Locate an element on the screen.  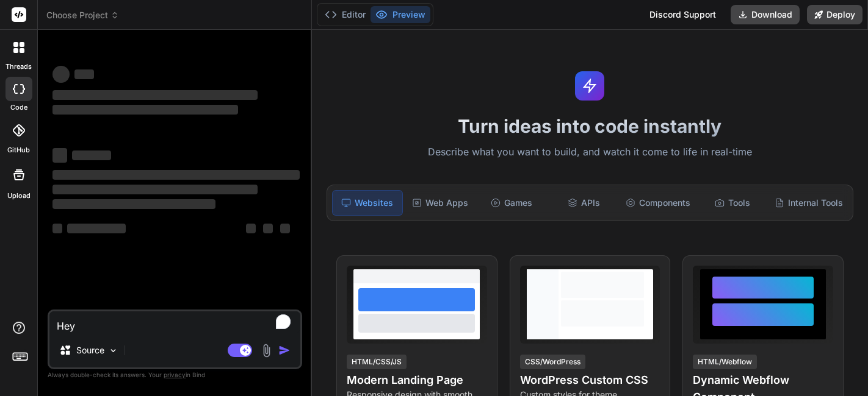
div: Websites is located at coordinates (367, 203).